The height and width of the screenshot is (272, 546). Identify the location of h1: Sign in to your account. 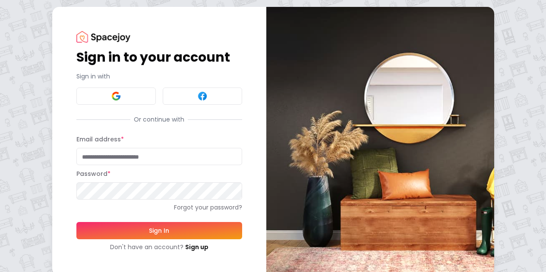
(159, 57).